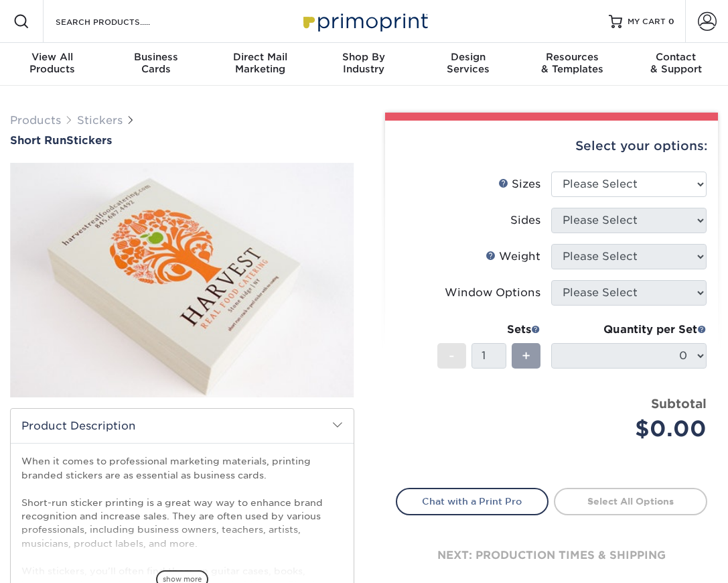 This screenshot has width=728, height=583. What do you see at coordinates (260, 64) in the screenshot?
I see `a: Direct MailMarketing` at bounding box center [260, 64].